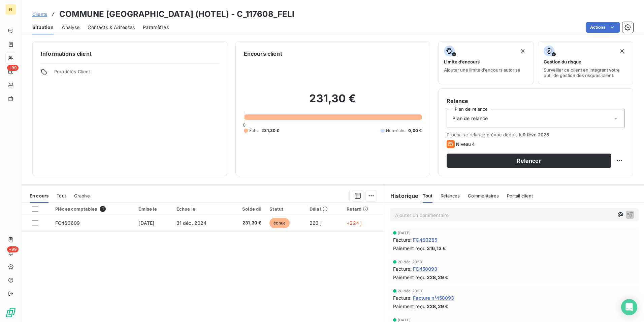 The image size is (644, 322). What do you see at coordinates (82, 196) in the screenshot?
I see `span: Graphe` at bounding box center [82, 196].